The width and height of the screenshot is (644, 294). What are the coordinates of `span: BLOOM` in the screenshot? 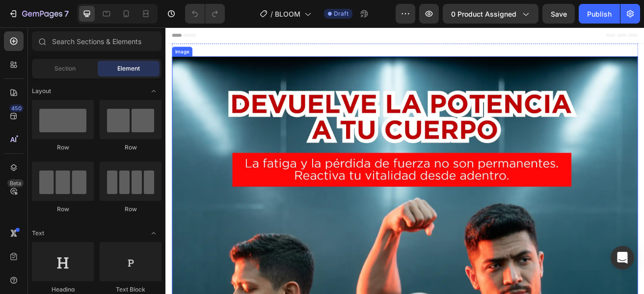 It's located at (288, 14).